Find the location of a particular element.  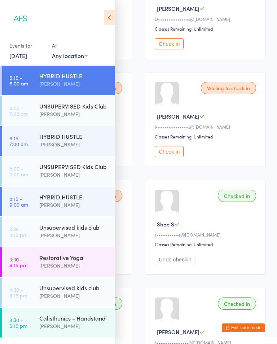

div: Restorative Yoga is located at coordinates (74, 257).